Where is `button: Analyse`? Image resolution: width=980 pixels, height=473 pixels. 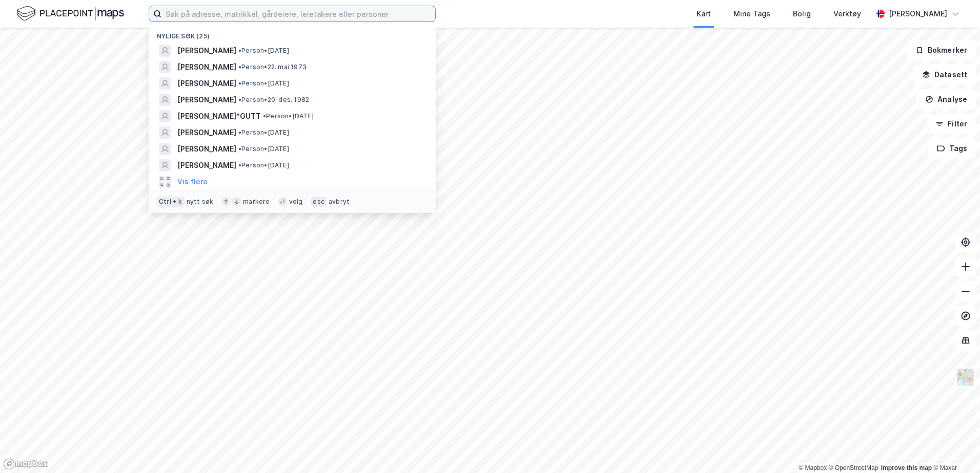 button: Analyse is located at coordinates (946, 99).